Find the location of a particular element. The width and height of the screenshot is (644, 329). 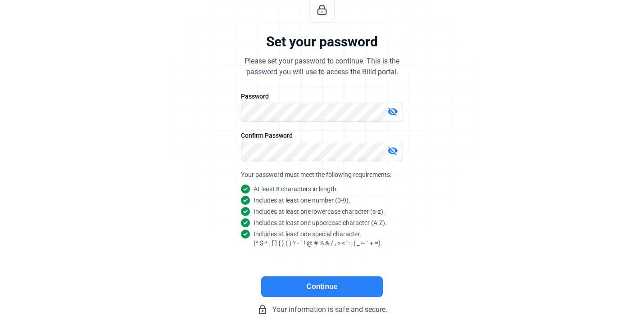

snap: Includes at least one uppercase character (A-Z). is located at coordinates (320, 223).